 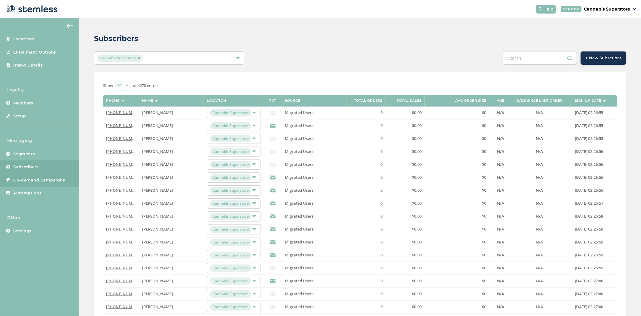 What do you see at coordinates (24, 154) in the screenshot?
I see `span: Segments` at bounding box center [24, 154].